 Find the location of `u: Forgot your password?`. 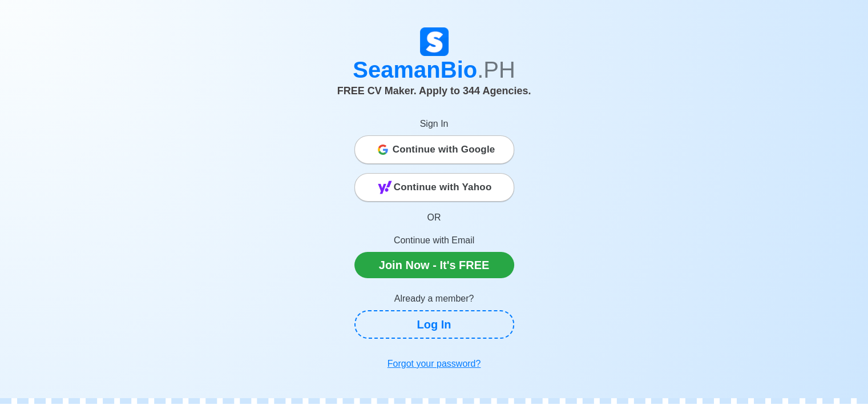

u: Forgot your password? is located at coordinates (434, 363).